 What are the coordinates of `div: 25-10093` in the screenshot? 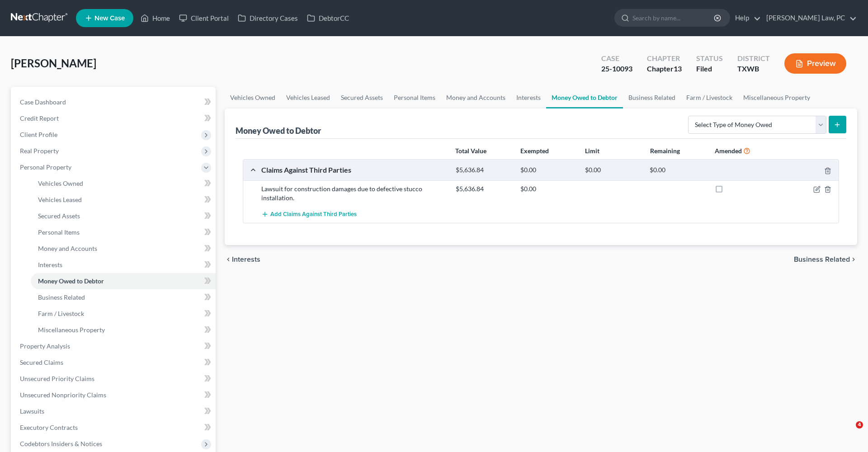 It's located at (617, 69).